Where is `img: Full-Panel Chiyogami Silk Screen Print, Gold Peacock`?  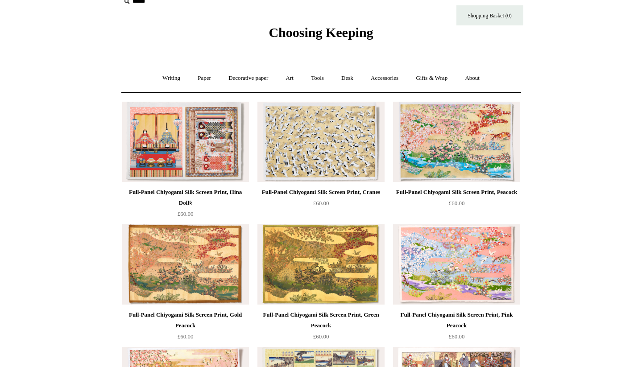
img: Full-Panel Chiyogami Silk Screen Print, Gold Peacock is located at coordinates (186, 265).